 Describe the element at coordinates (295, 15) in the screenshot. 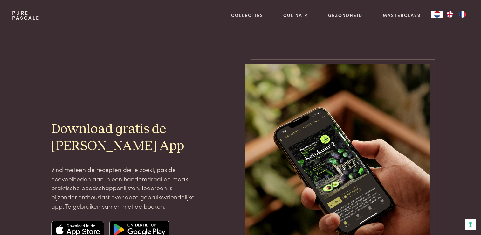

I see `a: Culinair` at that location.